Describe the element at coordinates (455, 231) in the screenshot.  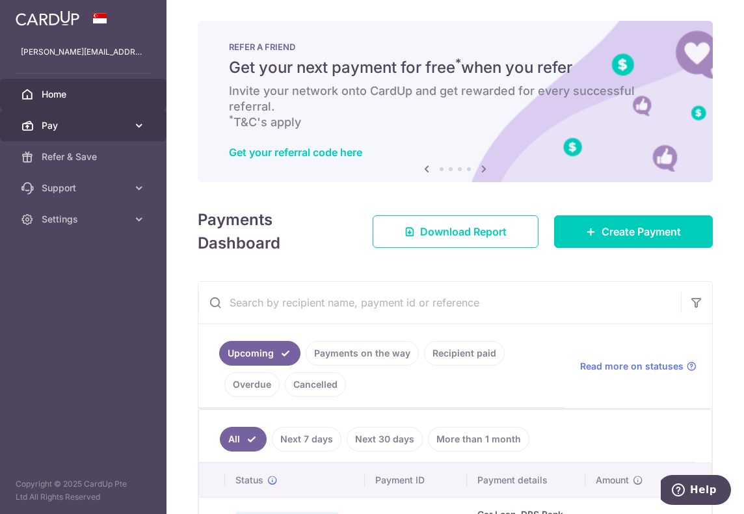
I see `a: Download Report` at that location.